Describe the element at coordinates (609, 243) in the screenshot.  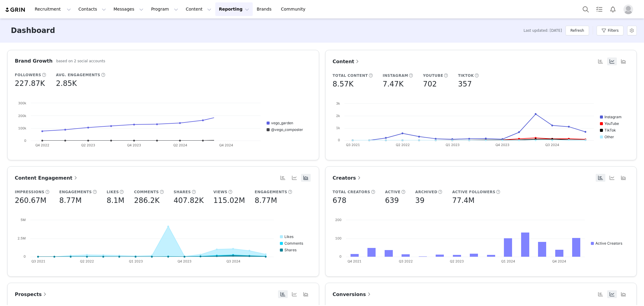
I see `text: Active Creators` at that location.